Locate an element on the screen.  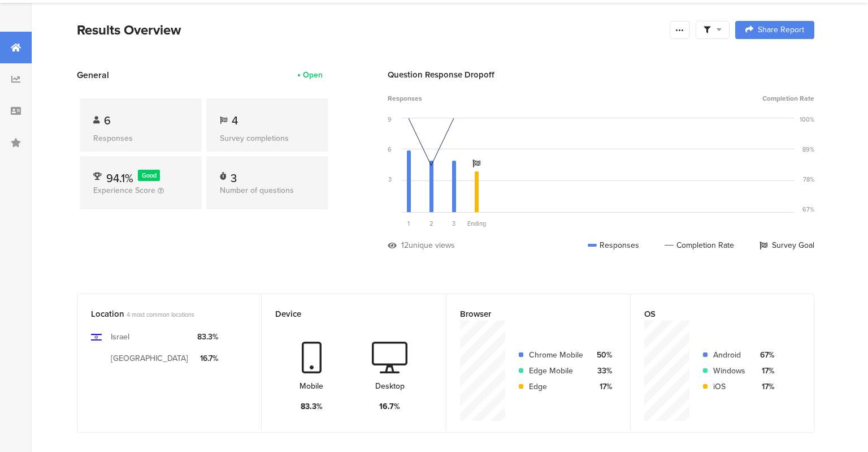
div: Mobile is located at coordinates (312, 386).